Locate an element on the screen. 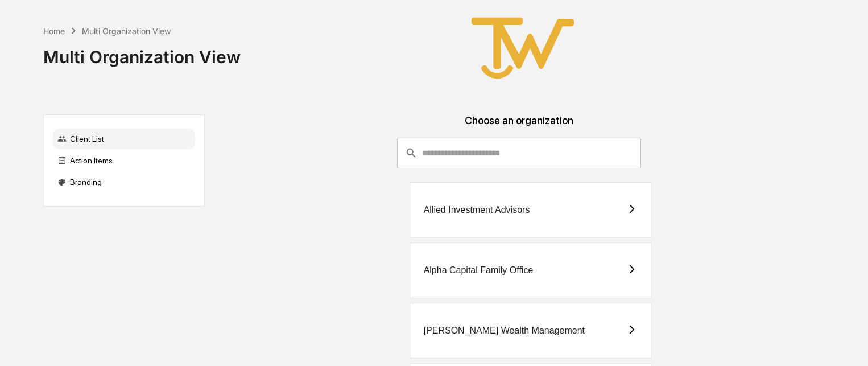  div: Home is located at coordinates (54, 31).